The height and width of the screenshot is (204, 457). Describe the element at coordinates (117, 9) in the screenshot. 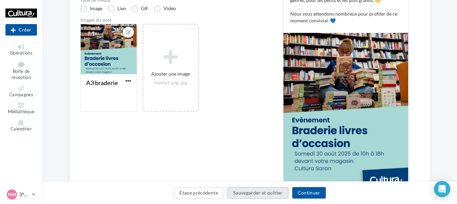

I see `label: Lien` at that location.